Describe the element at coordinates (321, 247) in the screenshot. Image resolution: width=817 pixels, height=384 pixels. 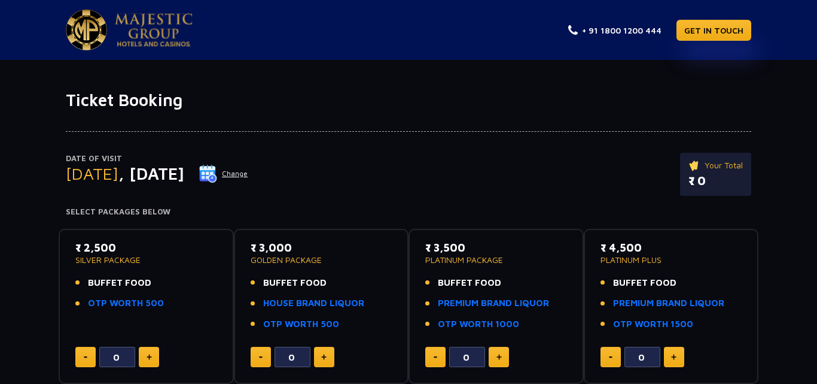
I see `p: ₹ 3,000` at that location.